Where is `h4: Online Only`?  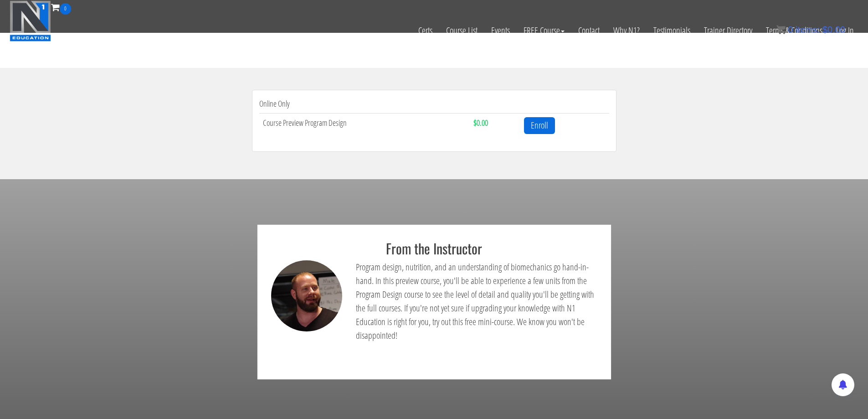
h4: Online Only is located at coordinates (434, 104).